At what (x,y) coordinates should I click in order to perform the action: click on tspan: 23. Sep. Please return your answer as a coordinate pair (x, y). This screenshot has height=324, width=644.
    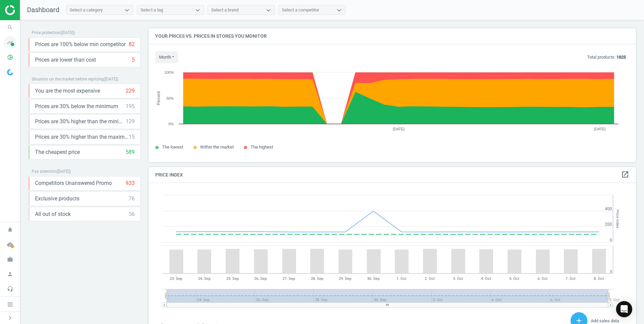
    Looking at the image, I should click on (176, 278).